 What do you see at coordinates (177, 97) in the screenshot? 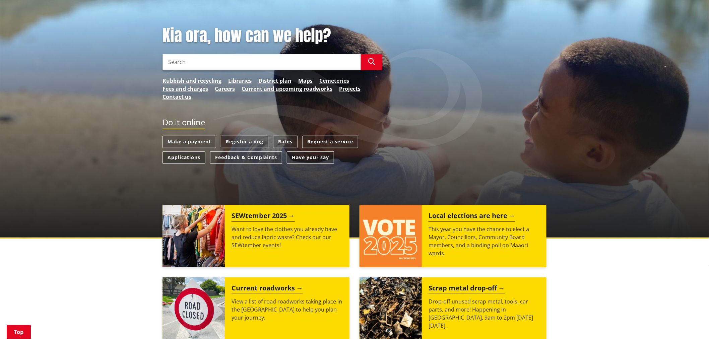
I see `a: Contact us` at bounding box center [177, 97].